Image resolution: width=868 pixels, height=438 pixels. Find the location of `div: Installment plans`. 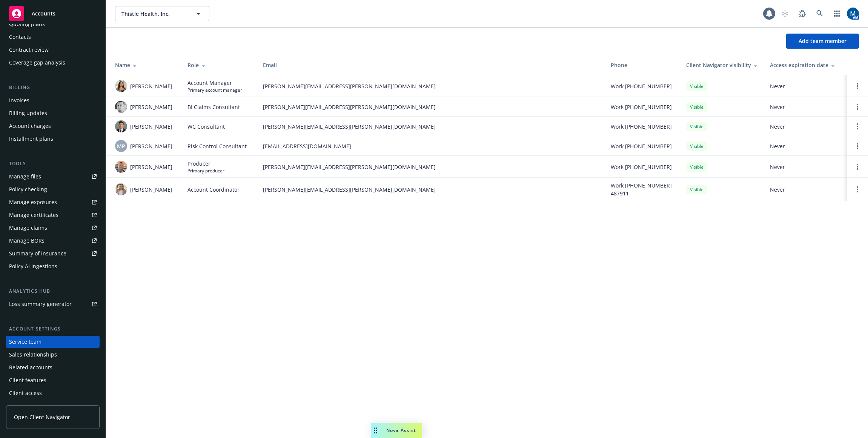

div: Installment plans is located at coordinates (31, 139).